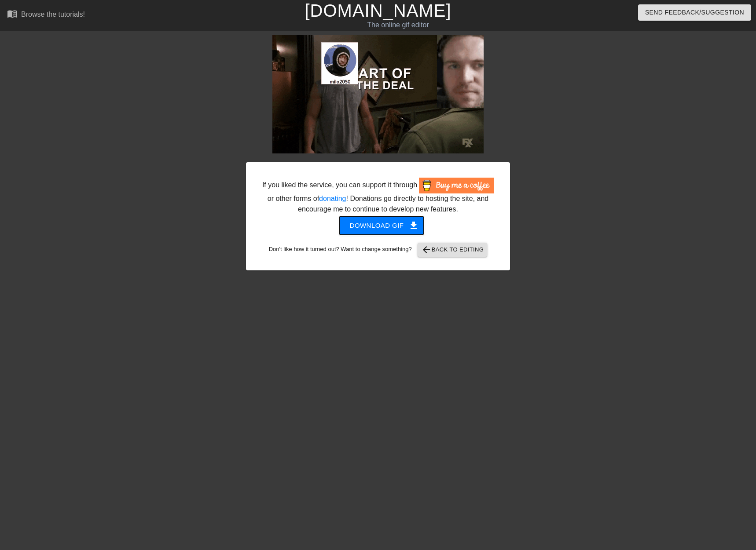  What do you see at coordinates (378, 94) in the screenshot?
I see `img: e60VHQM4.gif` at bounding box center [378, 94].